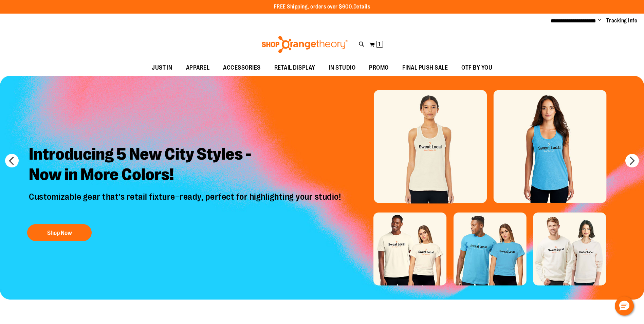 The image size is (644, 324). Describe the element at coordinates (186, 192) in the screenshot. I see `a: Introducing 5 New City Styles -Now in More Colors! Customizable gear that’s retail fixture–ready,...` at that location.